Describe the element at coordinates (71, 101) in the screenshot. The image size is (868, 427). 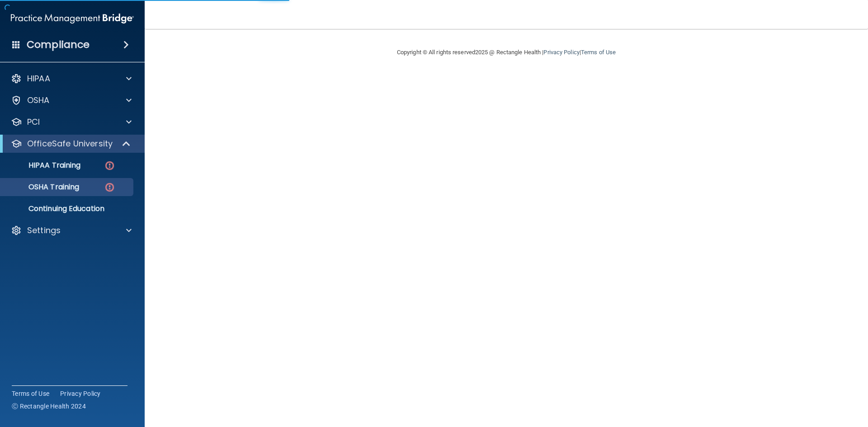
I see `a: OSHA` at that location.